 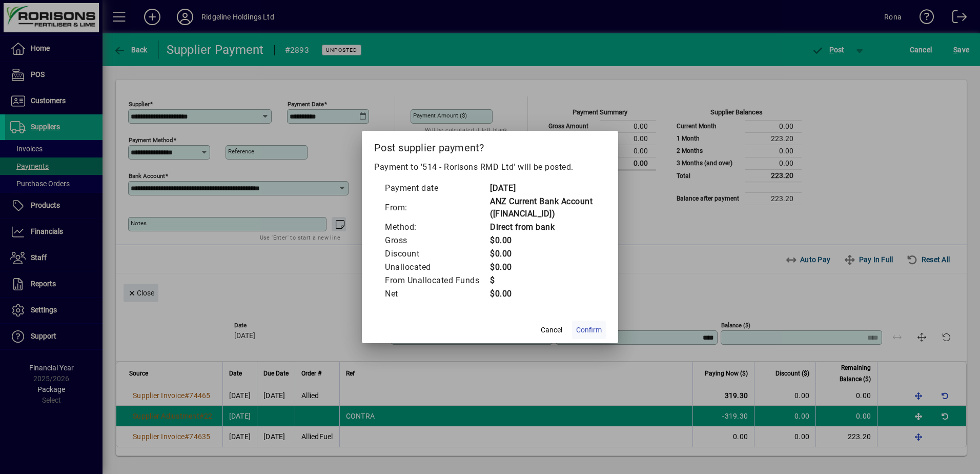 What do you see at coordinates (437, 241) in the screenshot?
I see `td: Gross` at bounding box center [437, 241].